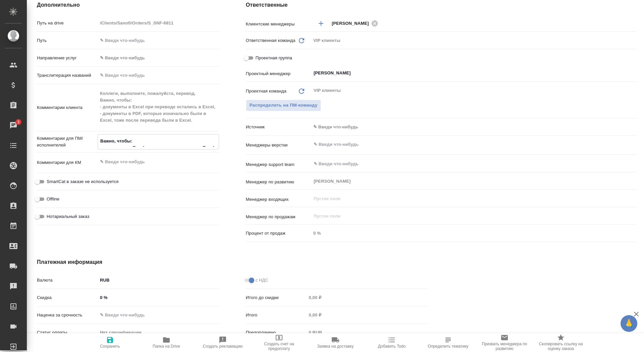 The width and height of the screenshot is (644, 352). What do you see at coordinates (505, 346) in the screenshot?
I see `span: Призвать менеджера по развитию` at bounding box center [505, 346].